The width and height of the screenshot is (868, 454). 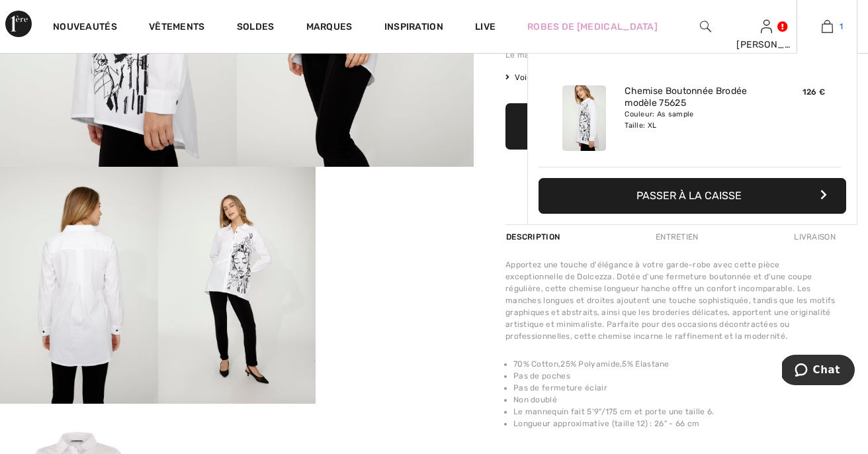 What do you see at coordinates (671, 55) in the screenshot?
I see `div: Le mannequin fait 5'9"/175 cm et porte une taille 6.` at bounding box center [671, 55].